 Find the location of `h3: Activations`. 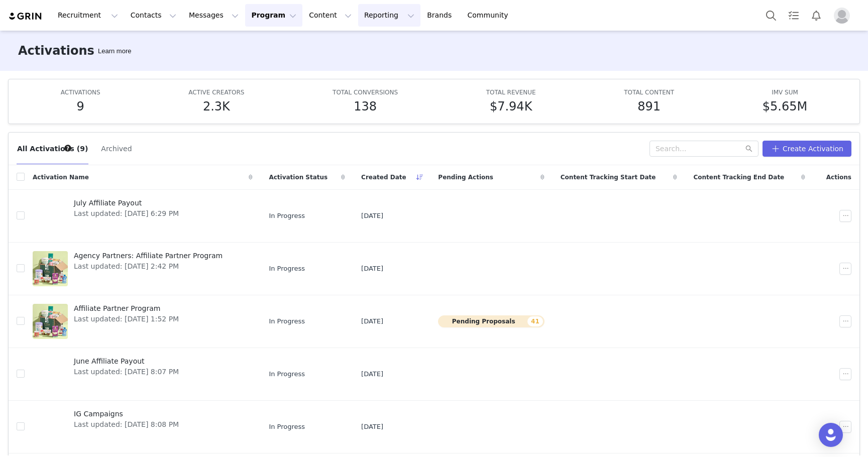

h3: Activations is located at coordinates (56, 51).